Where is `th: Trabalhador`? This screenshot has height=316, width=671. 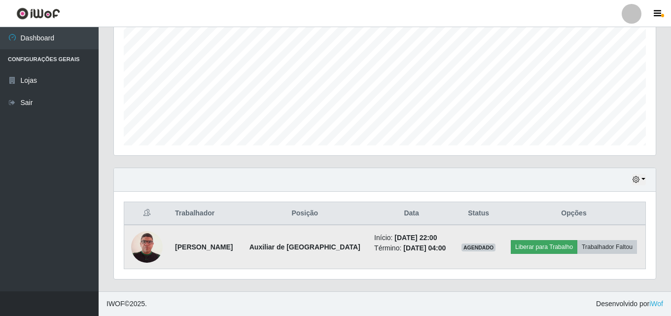
th: Trabalhador is located at coordinates (205, 213).